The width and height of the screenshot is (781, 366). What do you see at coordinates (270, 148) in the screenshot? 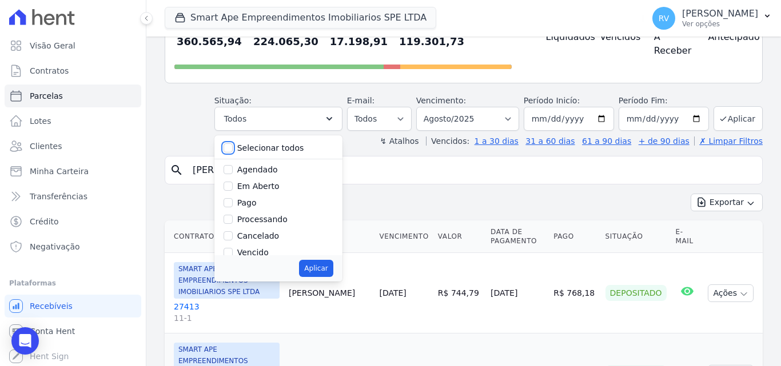
I see `label: Selecionar todos` at bounding box center [270, 148].